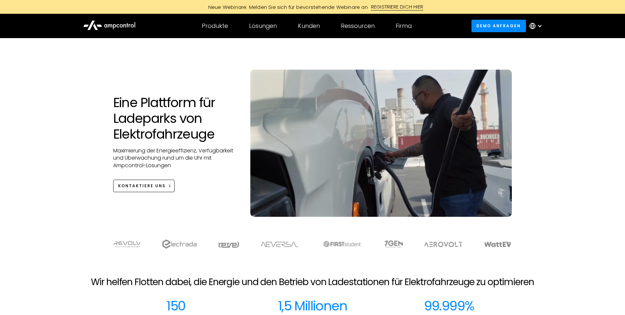 This screenshot has height=315, width=625. I want to click on img: electrada logo, so click(179, 244).